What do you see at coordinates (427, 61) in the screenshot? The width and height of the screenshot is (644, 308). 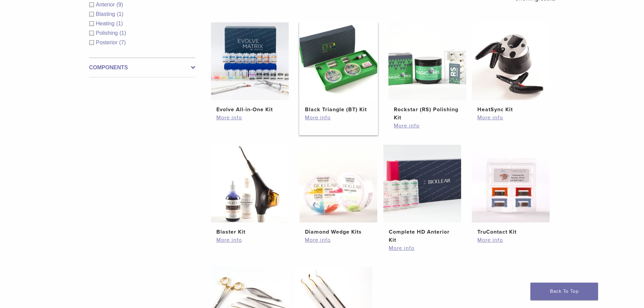 I see `img: Rockstar (RS) Polishing Kit` at bounding box center [427, 61].